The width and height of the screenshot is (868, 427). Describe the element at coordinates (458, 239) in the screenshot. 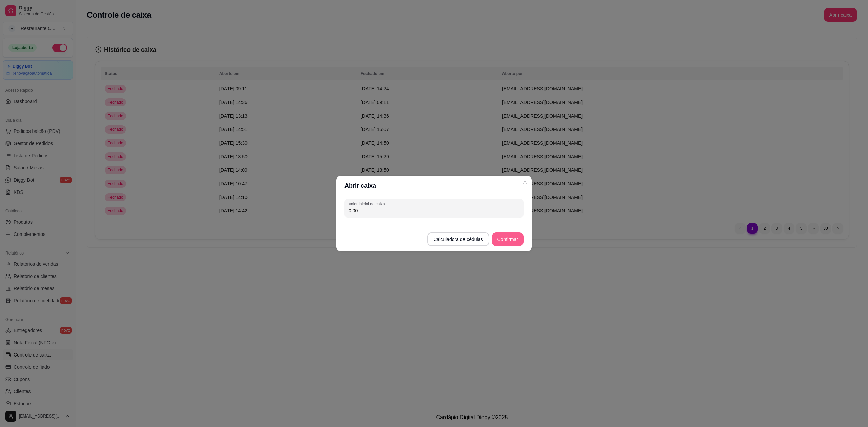

I see `button: Calculadora de cédulas` at that location.